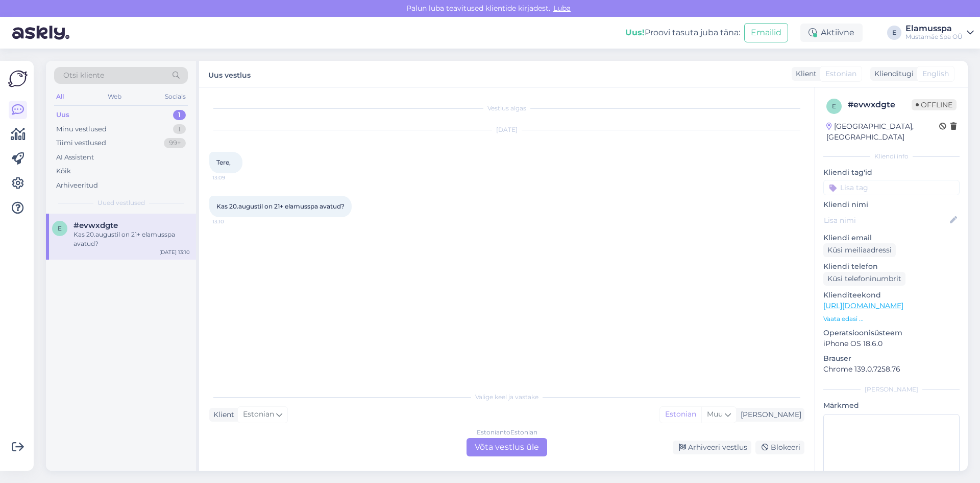 The height and width of the screenshot is (483, 980). I want to click on span: Luba, so click(562, 8).